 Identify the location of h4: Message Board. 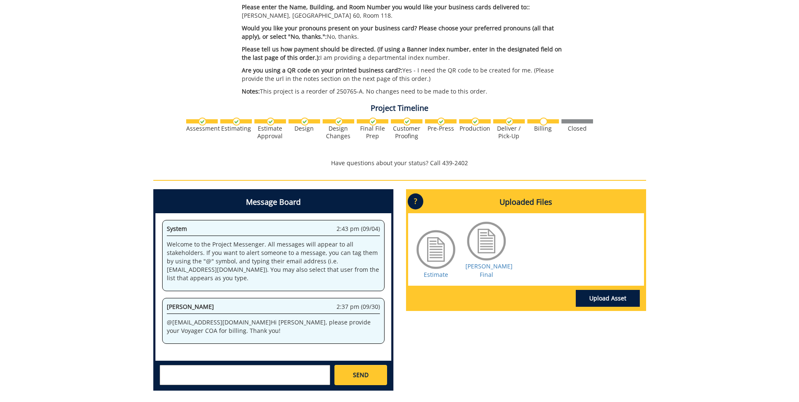
(273, 202).